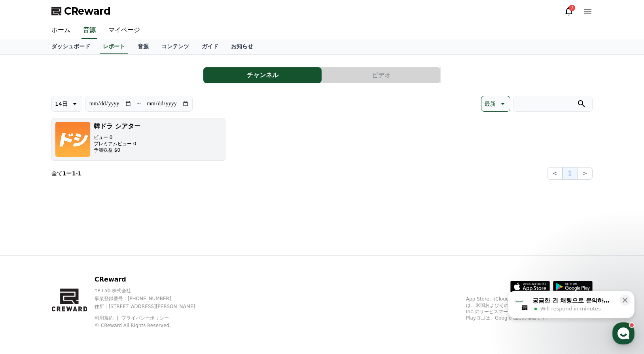 The width and height of the screenshot is (644, 354). What do you see at coordinates (107, 318) in the screenshot?
I see `a: 利用規約` at bounding box center [107, 318].